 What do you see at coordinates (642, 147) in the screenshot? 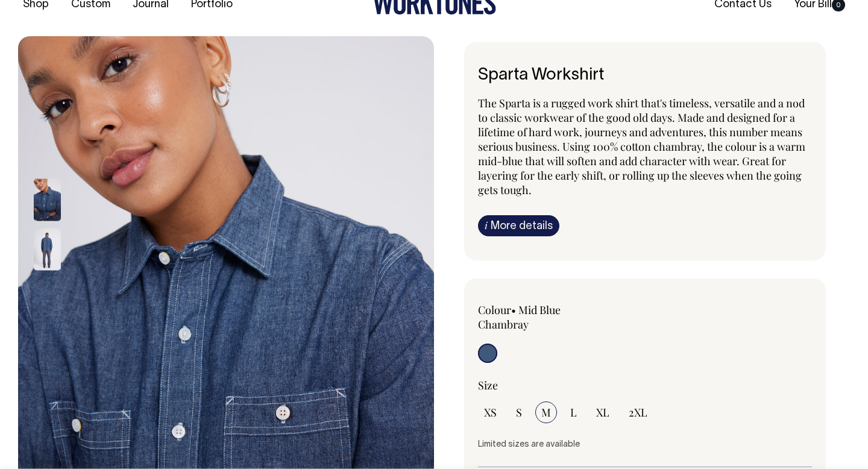
I see `span: The Sparta is a rugged work shirt that's timeless, versatile and a nod to classic workwear of the...` at bounding box center [642, 147].